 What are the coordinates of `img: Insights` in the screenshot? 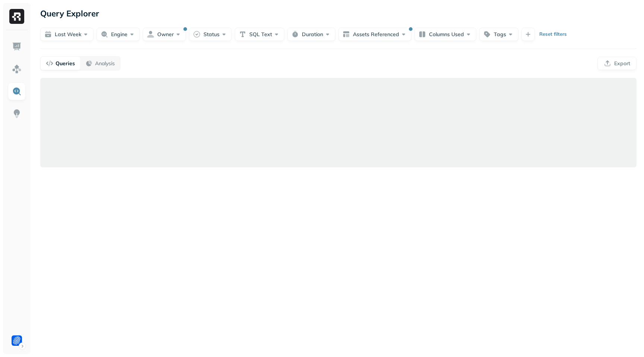 It's located at (17, 114).